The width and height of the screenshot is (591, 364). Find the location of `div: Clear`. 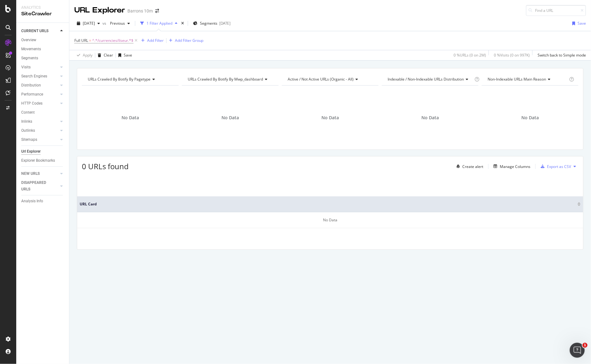

div: Clear is located at coordinates (108, 55).